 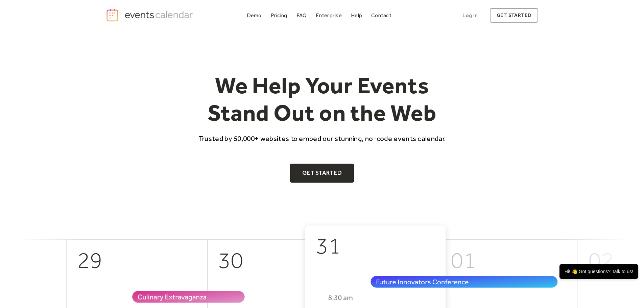 I want to click on a: Get Started, so click(x=322, y=173).